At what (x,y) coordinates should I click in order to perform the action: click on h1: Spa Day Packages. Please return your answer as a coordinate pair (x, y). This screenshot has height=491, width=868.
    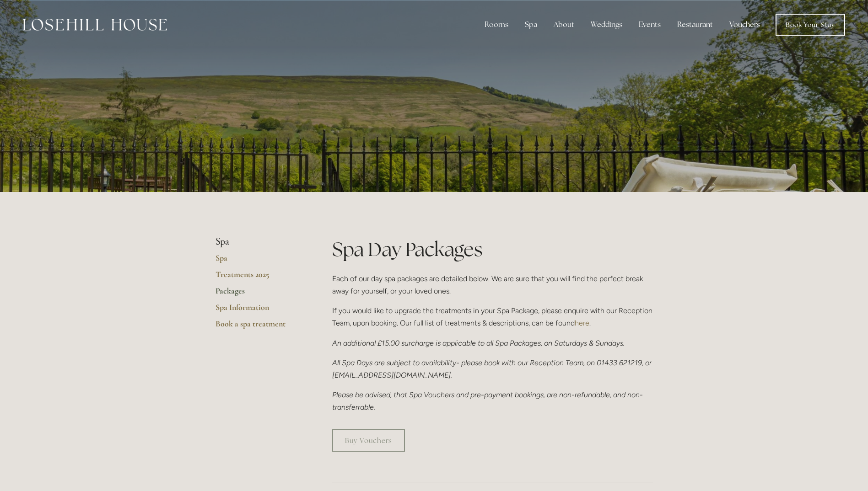
    Looking at the image, I should click on (492, 249).